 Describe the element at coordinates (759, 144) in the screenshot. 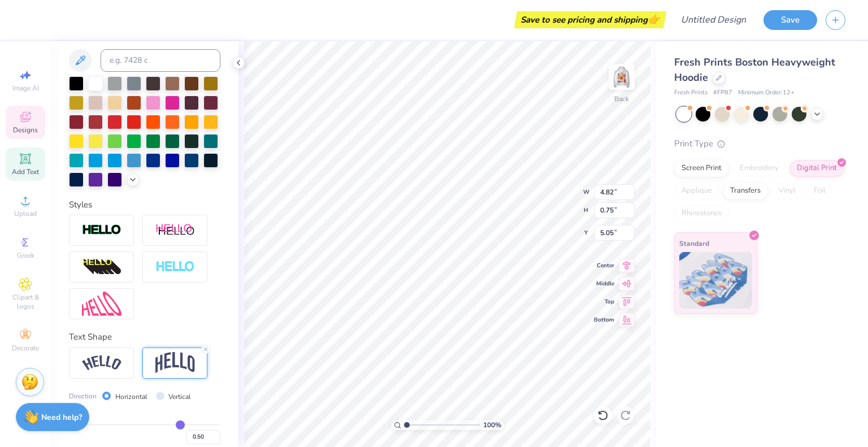

I see `div: Print Type` at that location.